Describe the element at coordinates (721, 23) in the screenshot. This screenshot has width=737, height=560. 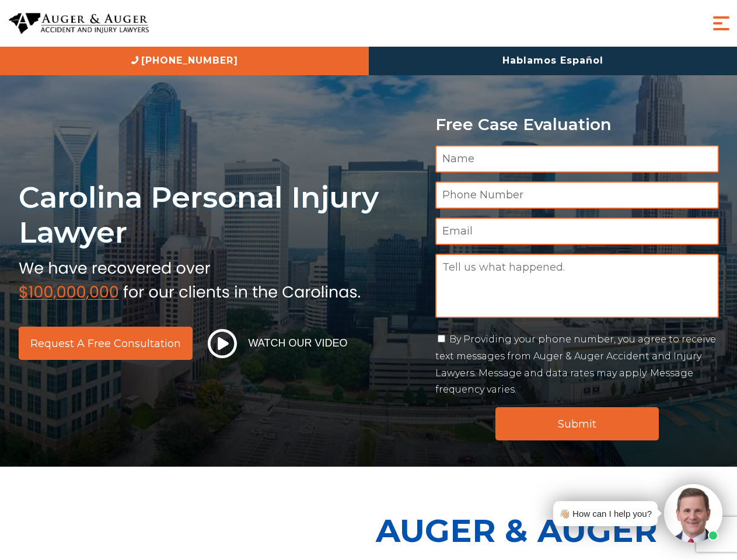
I see `button: Menu` at that location.